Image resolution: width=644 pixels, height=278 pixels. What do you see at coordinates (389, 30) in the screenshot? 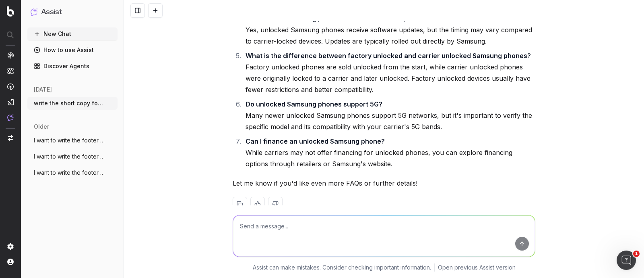
I see `li: Yes, unlocked Samsung phones receive software updates, but the timing may vary compared to carrie...` at bounding box center [389, 30].